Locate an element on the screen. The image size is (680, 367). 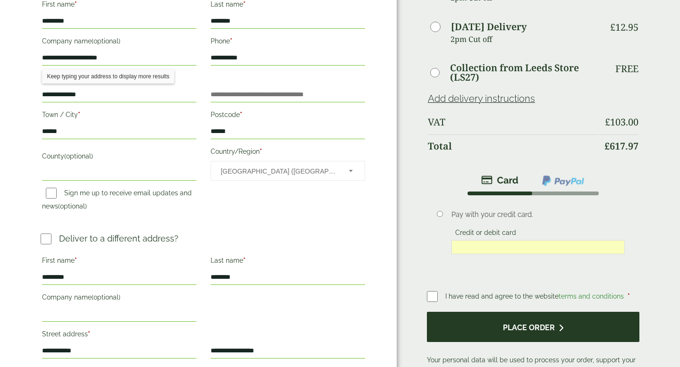
p: Pay with your credit card. is located at coordinates (538, 215).